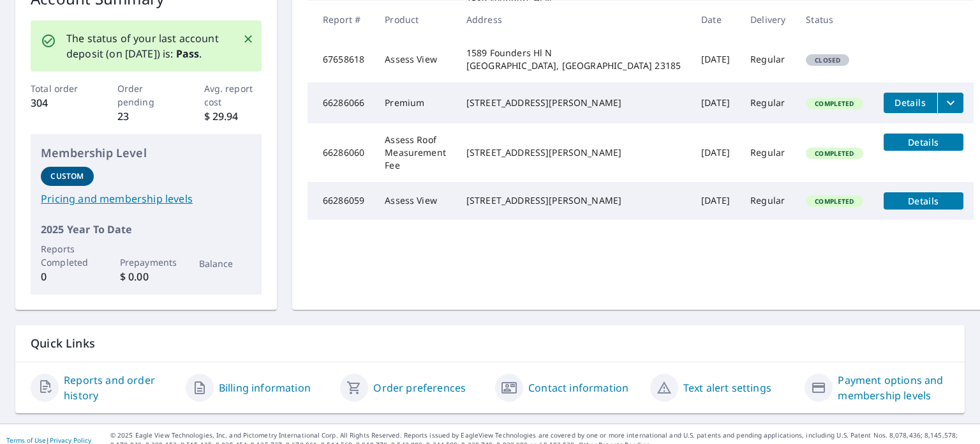 Image resolution: width=980 pixels, height=444 pixels. Describe the element at coordinates (490, 343) in the screenshot. I see `p: Quick Links` at that location.